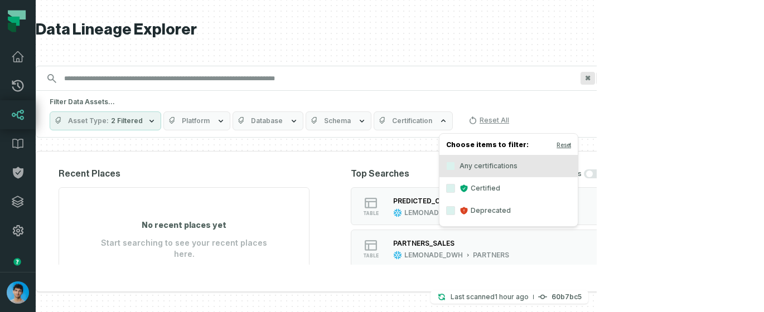  I want to click on button: Reset, so click(563, 145).